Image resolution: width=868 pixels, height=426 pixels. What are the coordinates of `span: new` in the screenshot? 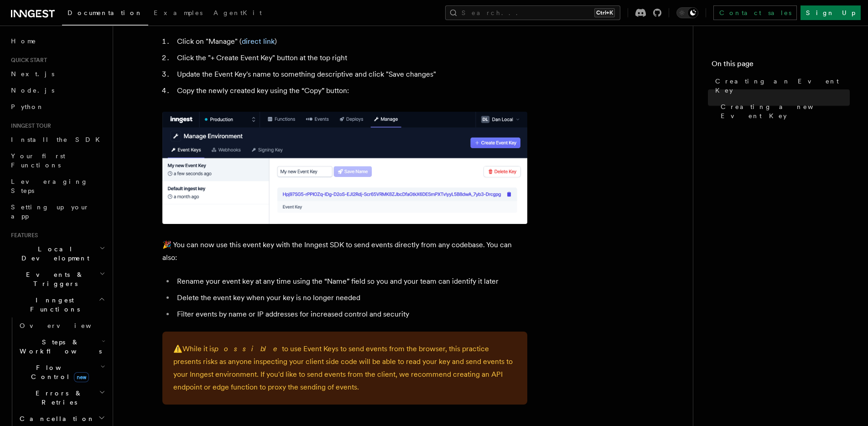 It's located at (81, 377).